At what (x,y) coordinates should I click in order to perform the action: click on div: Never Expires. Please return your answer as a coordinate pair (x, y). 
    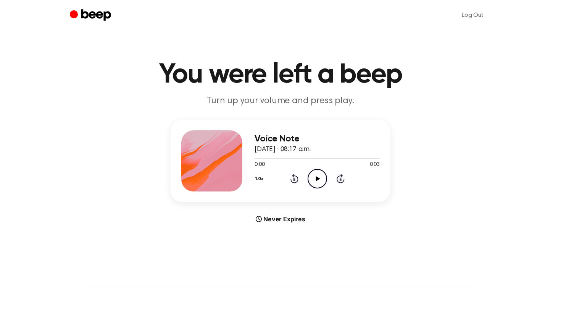
    Looking at the image, I should click on (281, 219).